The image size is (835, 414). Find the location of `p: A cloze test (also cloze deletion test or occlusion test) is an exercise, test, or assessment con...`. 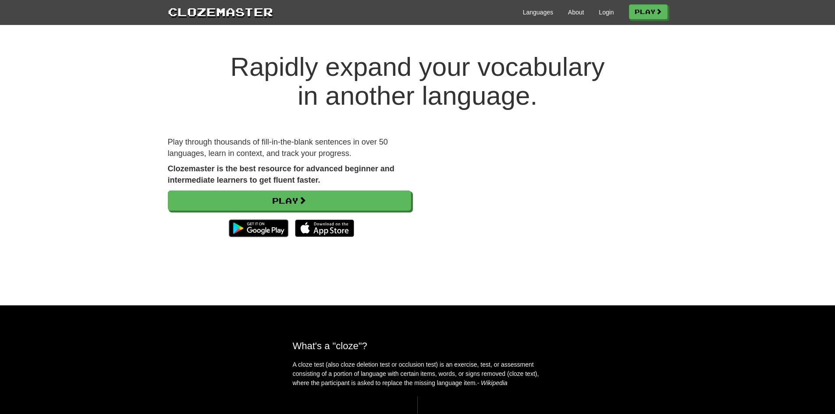

p: A cloze test (also cloze deletion test or occlusion test) is an exercise, test, or assessment con... is located at coordinates (418, 374).